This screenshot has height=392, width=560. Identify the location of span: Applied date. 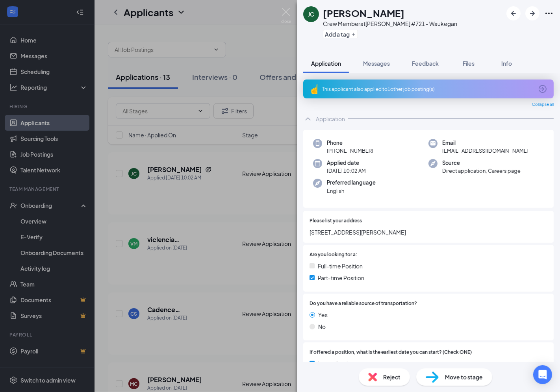
(346, 163).